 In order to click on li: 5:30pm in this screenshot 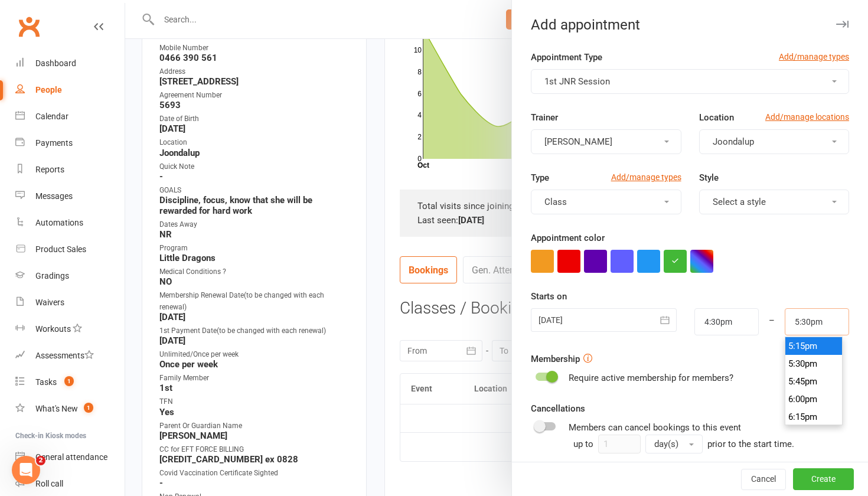, I will do `click(813, 364)`.